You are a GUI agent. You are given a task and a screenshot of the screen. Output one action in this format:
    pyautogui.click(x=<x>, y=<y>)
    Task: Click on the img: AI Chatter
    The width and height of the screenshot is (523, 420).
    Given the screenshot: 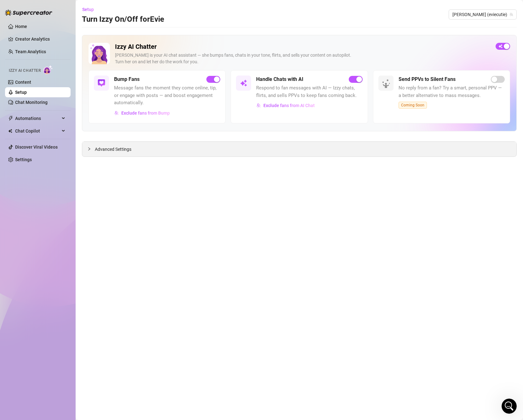 What is the action you would take?
    pyautogui.click(x=48, y=69)
    